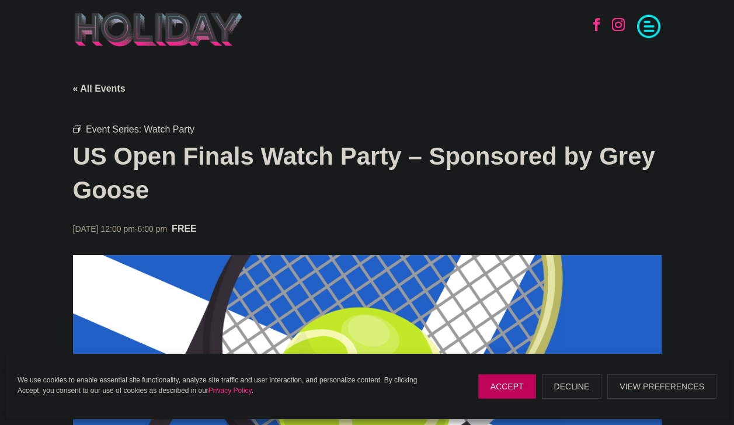 The width and height of the screenshot is (734, 425). I want to click on a: Follow on Instagram, so click(619, 25).